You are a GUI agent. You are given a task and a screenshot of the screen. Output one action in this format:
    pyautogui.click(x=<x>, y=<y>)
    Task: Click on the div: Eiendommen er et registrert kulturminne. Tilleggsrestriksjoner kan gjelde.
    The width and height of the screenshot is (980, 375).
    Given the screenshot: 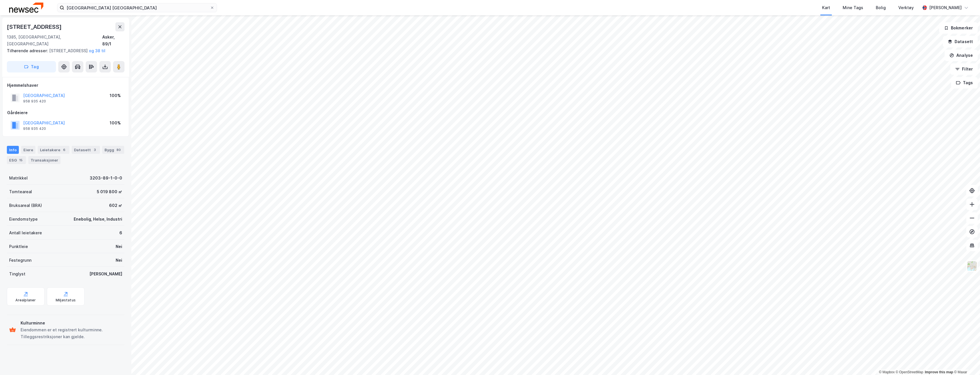 What is the action you would take?
    pyautogui.click(x=71, y=333)
    